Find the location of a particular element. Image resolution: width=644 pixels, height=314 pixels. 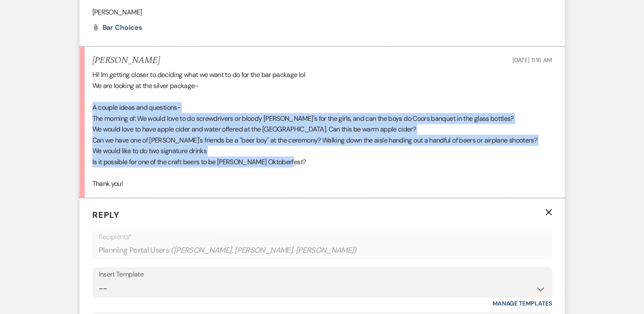

span: Reply is located at coordinates (106, 215).